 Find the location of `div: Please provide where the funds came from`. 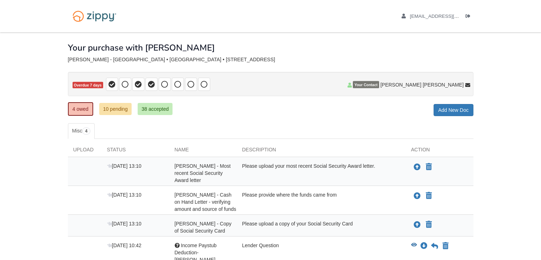

div: Please provide where the funds came from is located at coordinates (321, 202).